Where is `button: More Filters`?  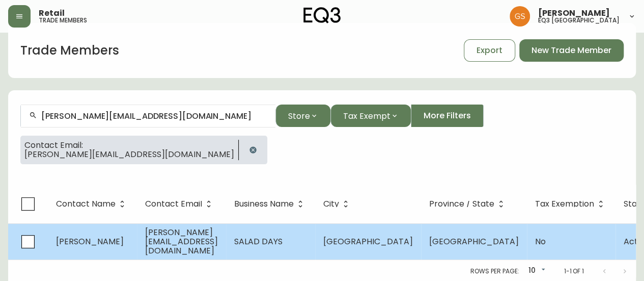 button: More Filters is located at coordinates (447, 116).